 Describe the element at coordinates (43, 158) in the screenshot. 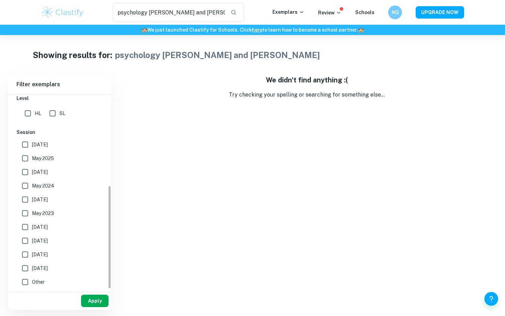

I see `span: May 2025` at that location.